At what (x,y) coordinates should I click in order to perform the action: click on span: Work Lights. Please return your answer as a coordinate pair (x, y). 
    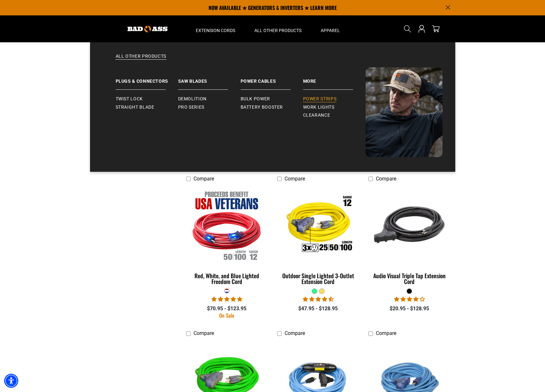
    Looking at the image, I should click on (319, 108).